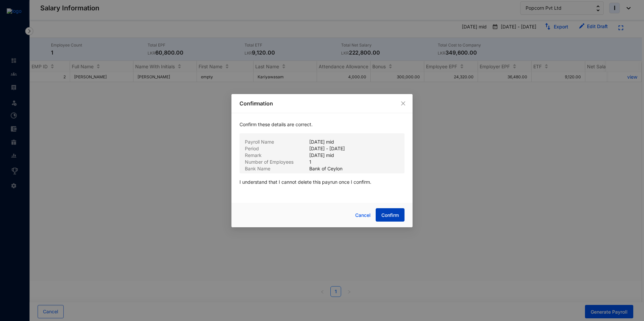  I want to click on p: Payroll Name, so click(277, 142).